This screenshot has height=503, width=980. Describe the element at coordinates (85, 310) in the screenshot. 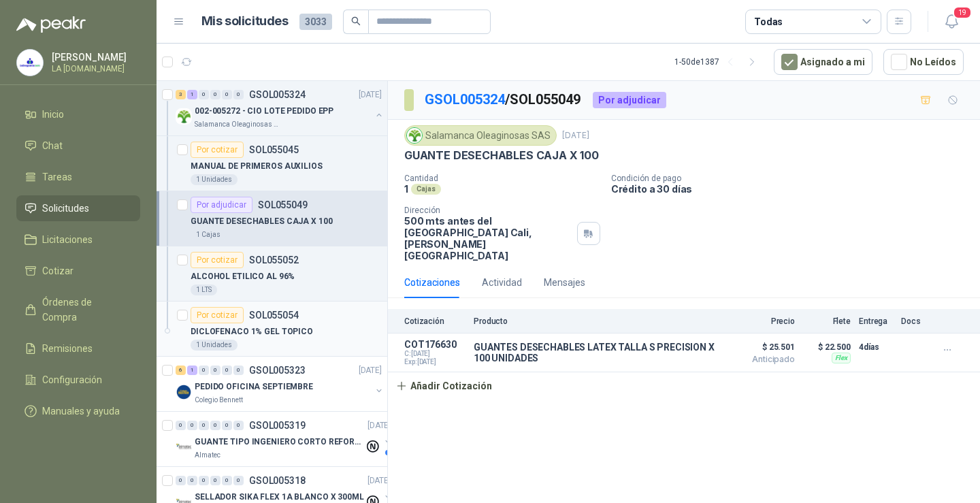

I see `span: Órdenes de Compra` at that location.